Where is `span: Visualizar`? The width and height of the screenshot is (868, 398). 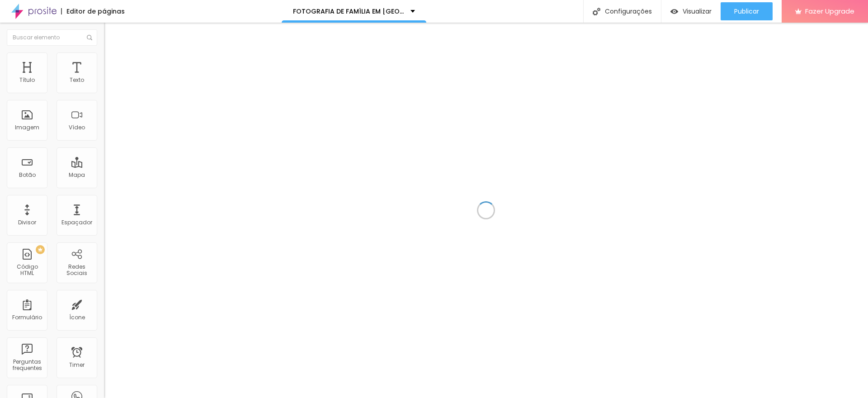
span: Visualizar is located at coordinates (697, 11).